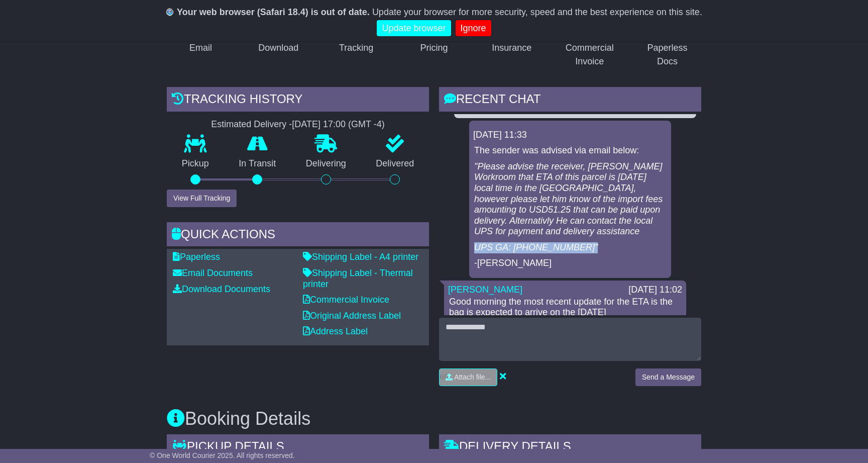 This screenshot has height=463, width=868. Describe the element at coordinates (511, 48) in the screenshot. I see `div: Insurance` at that location.